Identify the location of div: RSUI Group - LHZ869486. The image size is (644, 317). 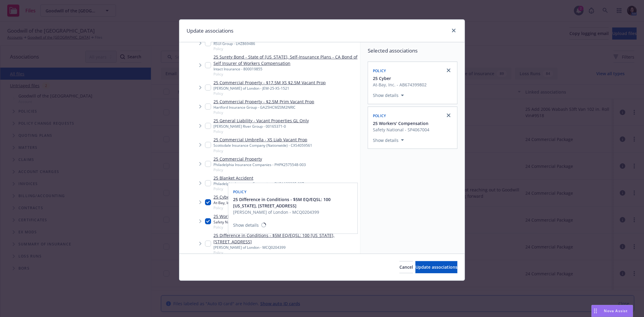
(250, 43).